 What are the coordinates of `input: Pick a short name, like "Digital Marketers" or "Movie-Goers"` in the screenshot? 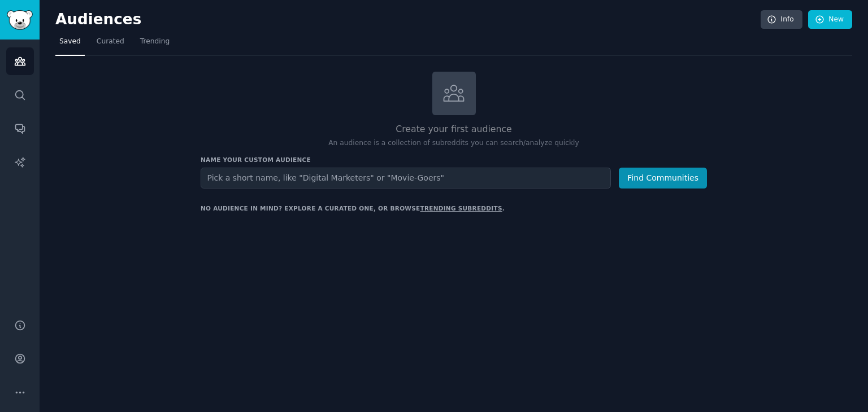 It's located at (405, 178).